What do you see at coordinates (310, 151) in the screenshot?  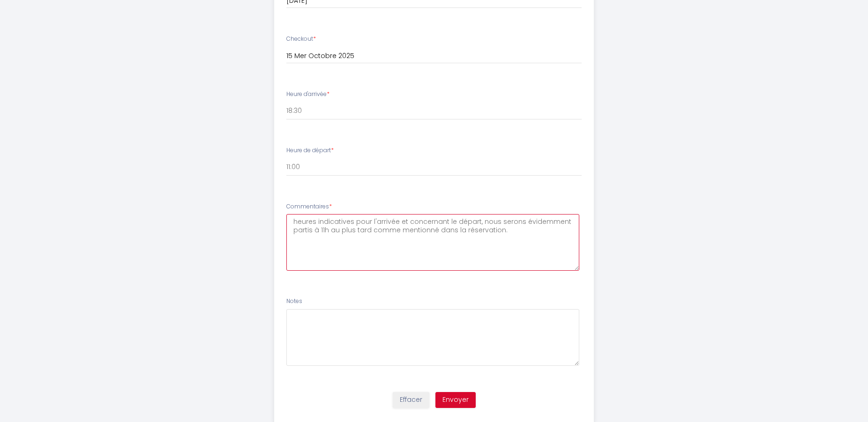 I see `label: Heure de départ` at bounding box center [310, 151].